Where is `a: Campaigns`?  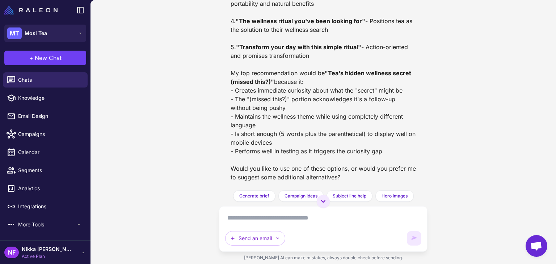
a: Campaigns is located at coordinates (45, 134).